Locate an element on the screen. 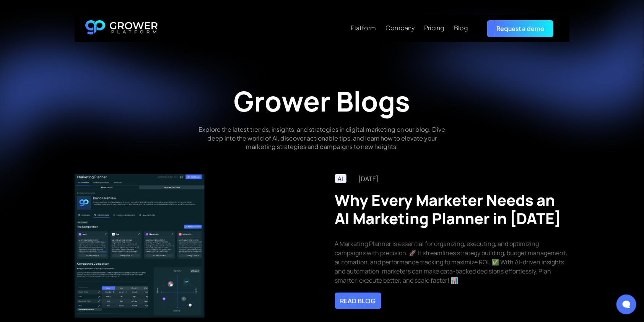 This screenshot has height=322, width=644. a: Company is located at coordinates (400, 28).